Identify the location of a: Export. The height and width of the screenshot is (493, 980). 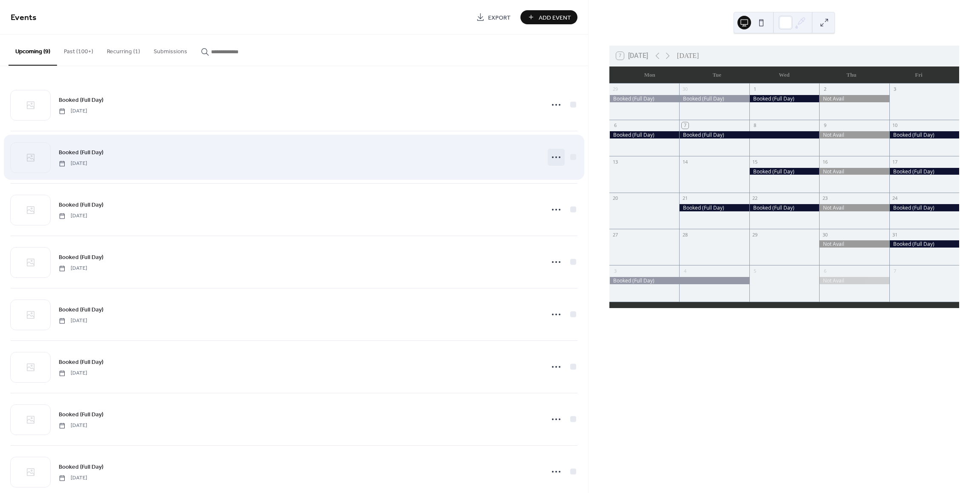
(494, 17).